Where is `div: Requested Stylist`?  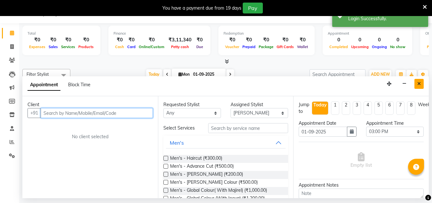 div: Requested Stylist is located at coordinates (192, 104).